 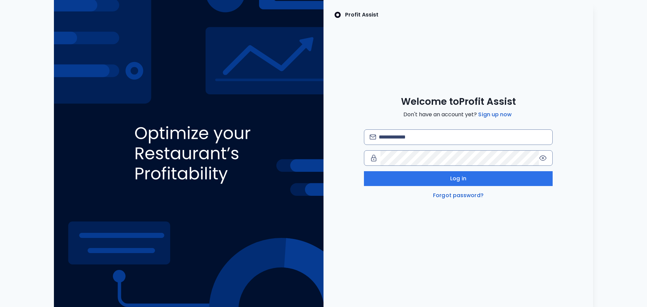 I want to click on span: Welcome to Profit Assist, so click(x=458, y=102).